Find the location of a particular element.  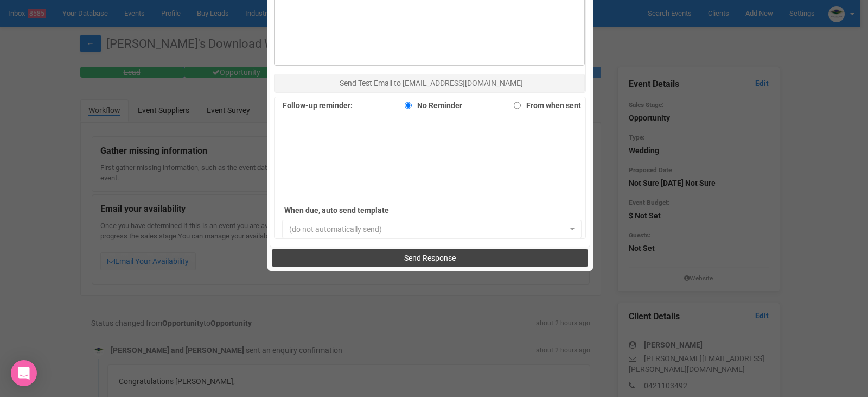

label: Follow-up reminder: is located at coordinates (318, 105).